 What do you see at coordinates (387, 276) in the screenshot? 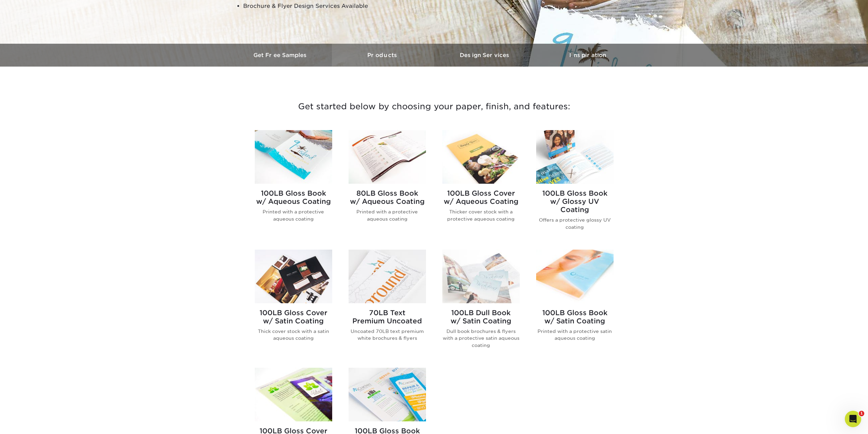
I see `img: 70LB Text<br/>Premium Uncoated Brochures & Flyers` at bounding box center [387, 276].